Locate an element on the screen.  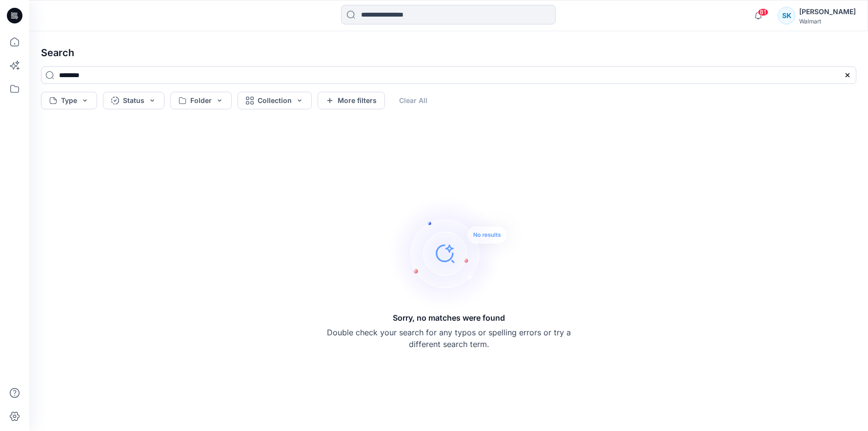
button: Status is located at coordinates (134, 100).